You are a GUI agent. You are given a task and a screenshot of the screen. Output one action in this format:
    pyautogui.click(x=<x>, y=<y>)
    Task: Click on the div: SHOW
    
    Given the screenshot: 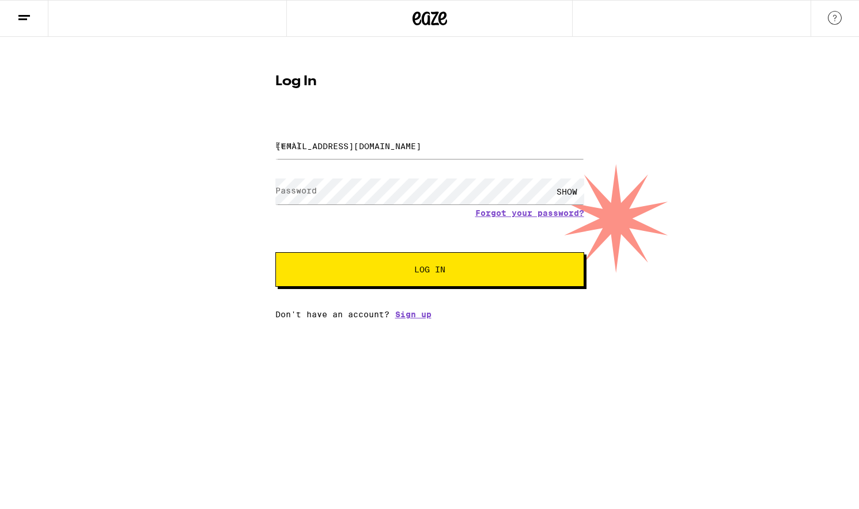 What is the action you would take?
    pyautogui.click(x=567, y=191)
    